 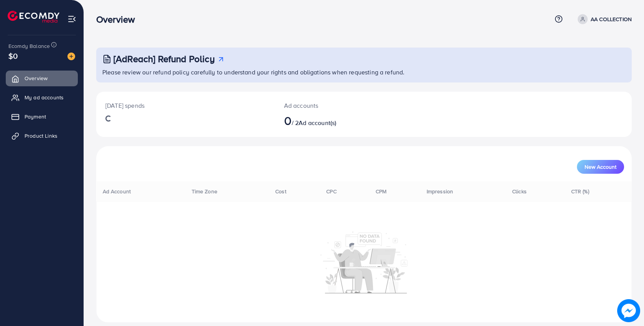 What do you see at coordinates (317, 122) in the screenshot?
I see `span: Ad account(s)` at bounding box center [317, 122].